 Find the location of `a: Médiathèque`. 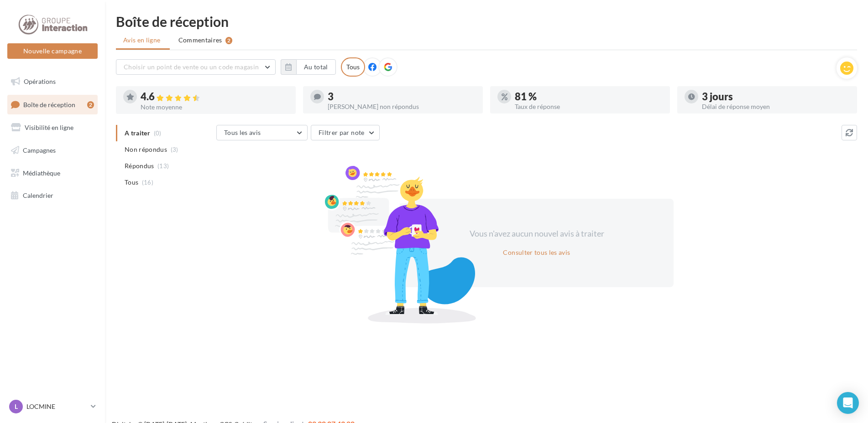

a: Médiathèque is located at coordinates (52, 173).